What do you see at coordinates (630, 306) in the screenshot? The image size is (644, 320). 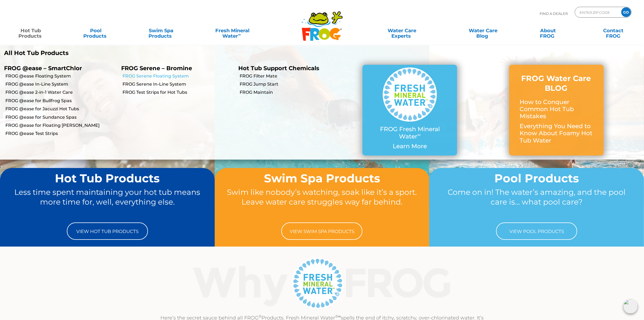 I see `img: openIcon` at bounding box center [630, 306].